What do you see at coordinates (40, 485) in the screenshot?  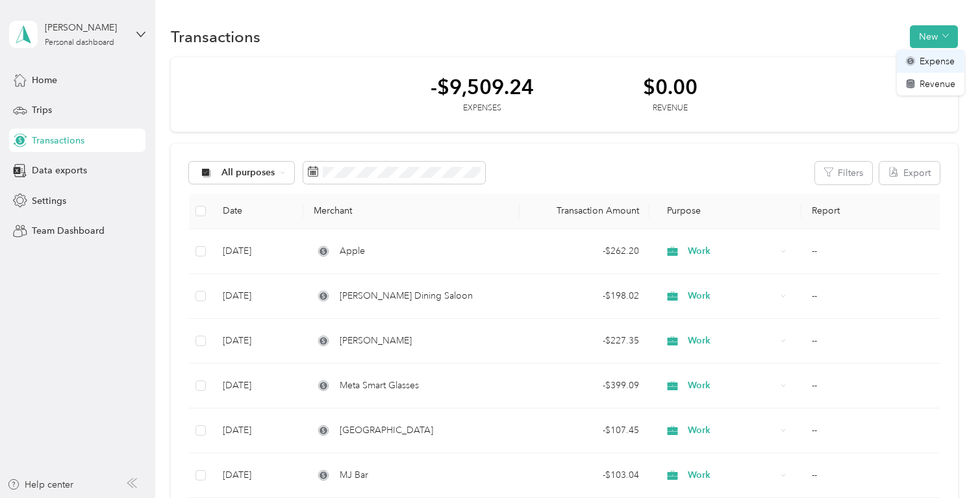 I see `button: Help center` at bounding box center [40, 485].